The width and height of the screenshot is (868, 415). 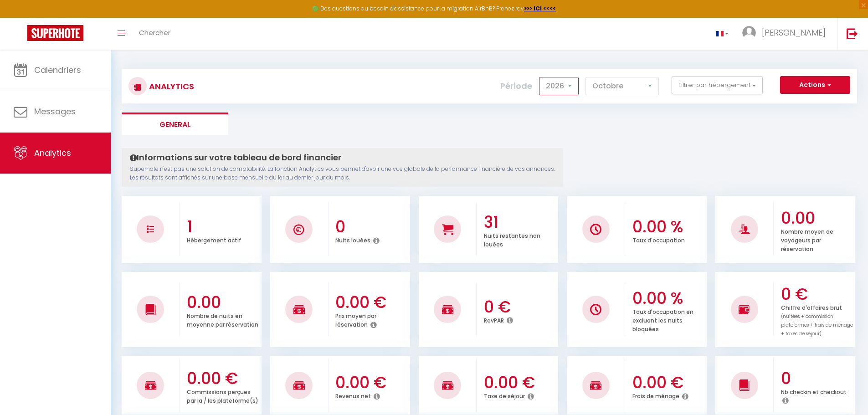 I want to click on p: Commissions perçues par la / les plateforme(s), so click(x=222, y=396).